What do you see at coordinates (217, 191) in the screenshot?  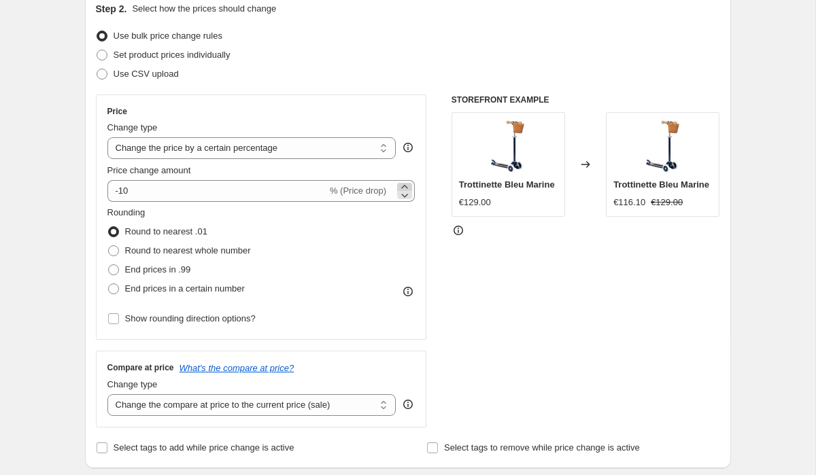 I see `input: -15` at bounding box center [217, 191].